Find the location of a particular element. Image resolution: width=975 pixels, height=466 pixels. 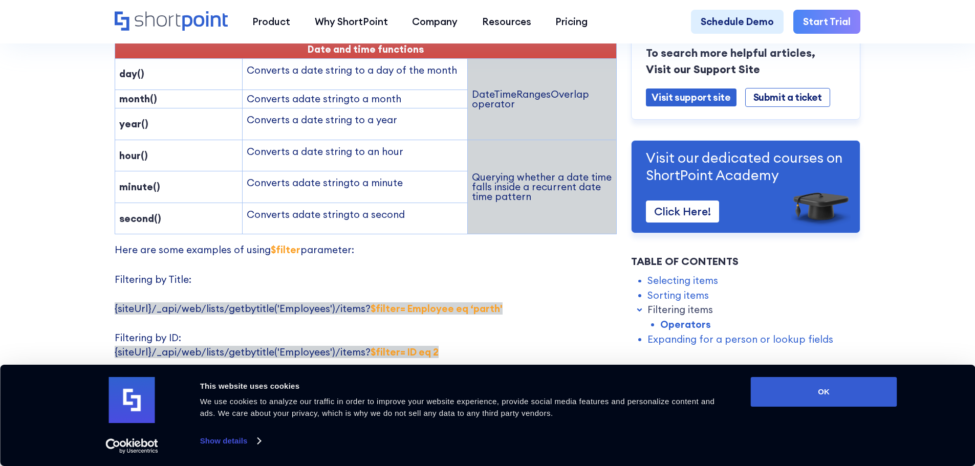

a: Expanding for a person or lookup fields is located at coordinates (740, 339).